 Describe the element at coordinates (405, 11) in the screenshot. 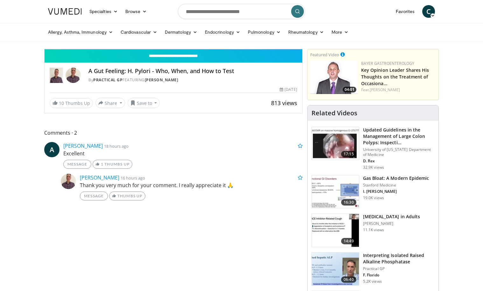

I see `a: Favorites` at that location.